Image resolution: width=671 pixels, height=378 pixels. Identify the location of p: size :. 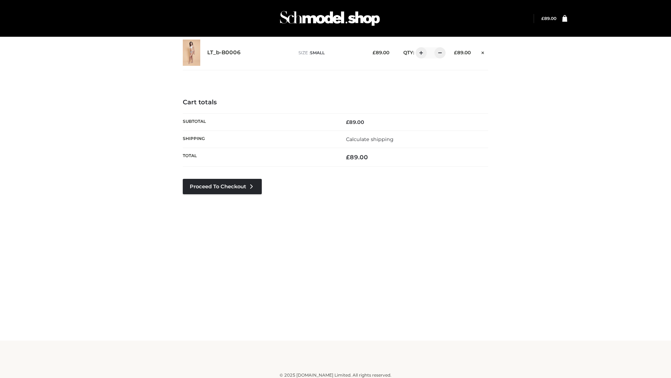
(330, 53).